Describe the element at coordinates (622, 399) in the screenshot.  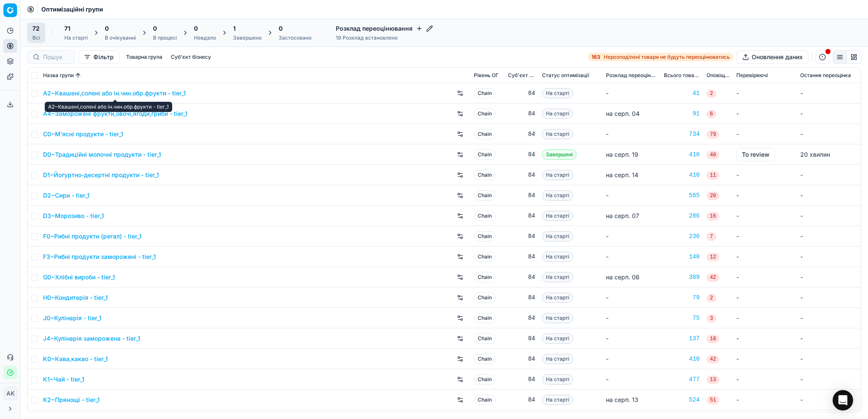
I see `span: на серп. 13` at that location.